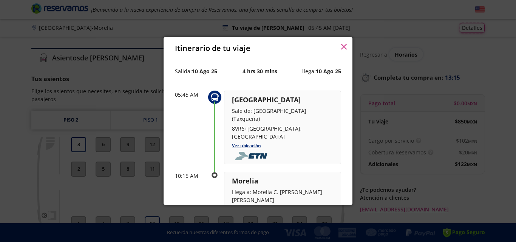  I want to click on p: 05:45 AM, so click(190, 94).